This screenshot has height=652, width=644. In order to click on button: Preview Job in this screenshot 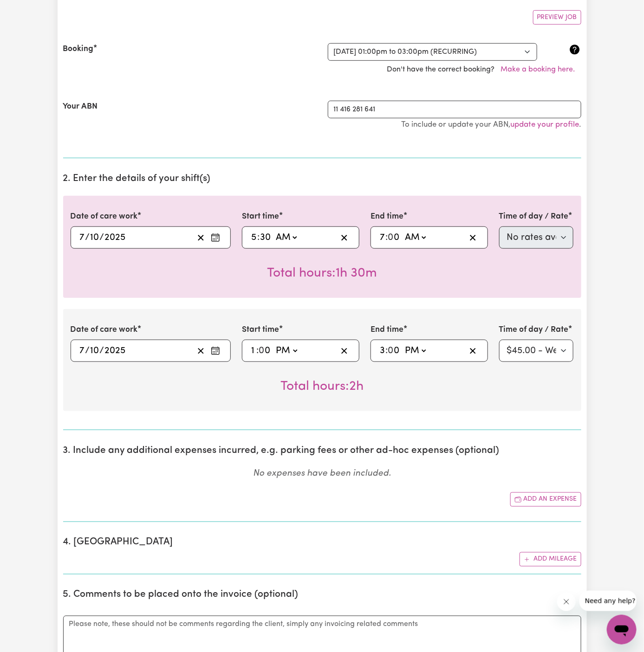, I will do `click(557, 17)`.